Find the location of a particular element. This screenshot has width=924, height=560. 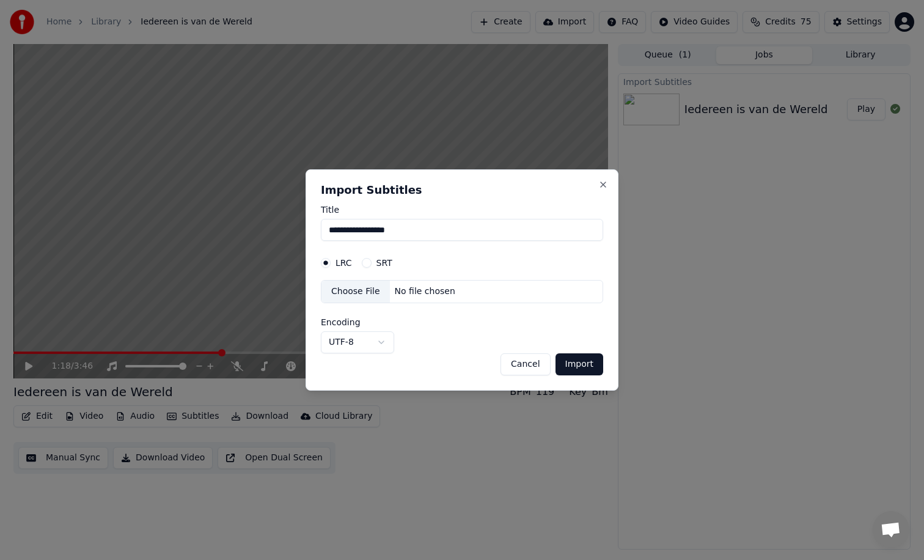

div: Choose File is located at coordinates (355, 292).